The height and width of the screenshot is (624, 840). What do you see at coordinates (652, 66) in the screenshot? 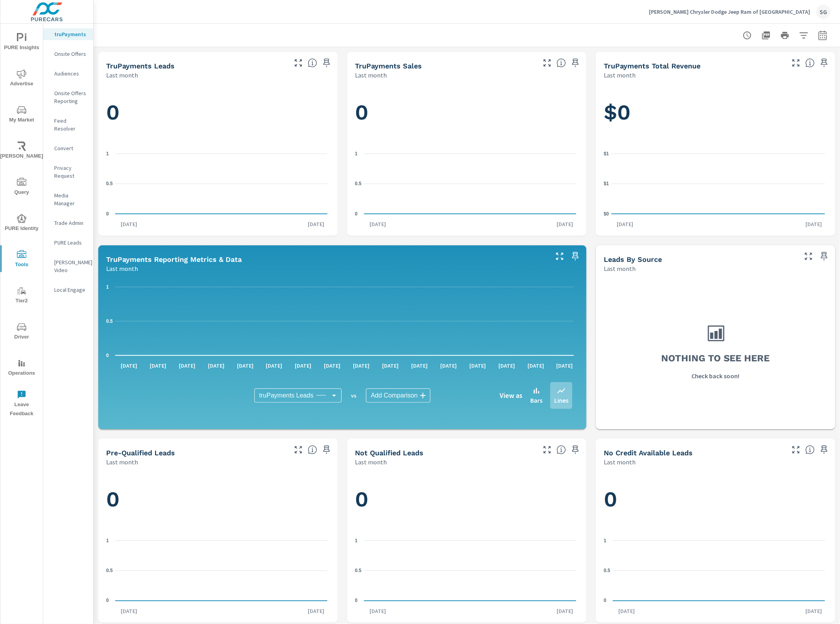
I see `h5: truPayments Total Revenue` at bounding box center [652, 66].